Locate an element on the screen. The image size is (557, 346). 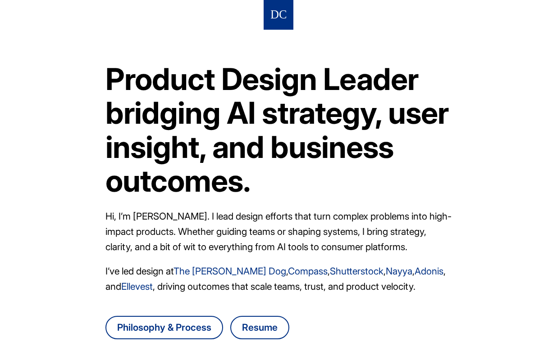
p: I’ve led design at , , , , , and , driving outcomes that scale teams, trust, and product velocity. is located at coordinates (278, 279).